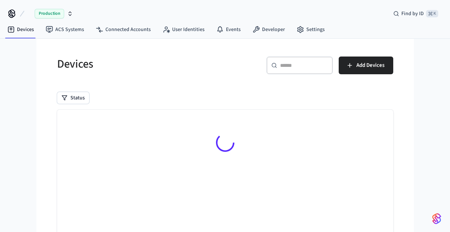 The image size is (450, 232). What do you see at coordinates (73, 98) in the screenshot?
I see `button: Status` at bounding box center [73, 98].